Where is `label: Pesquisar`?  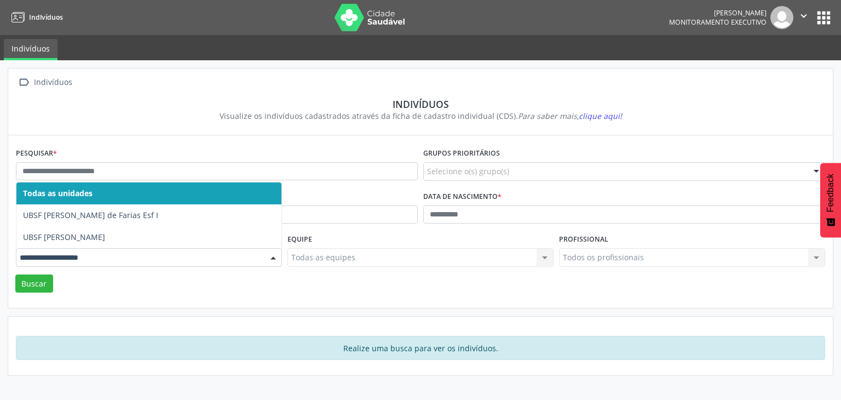
label: Pesquisar is located at coordinates (36, 153).